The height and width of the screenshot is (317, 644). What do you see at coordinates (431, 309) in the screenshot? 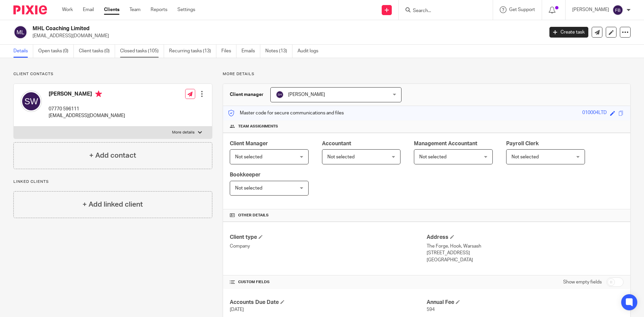
I see `span: 594` at bounding box center [431, 309].